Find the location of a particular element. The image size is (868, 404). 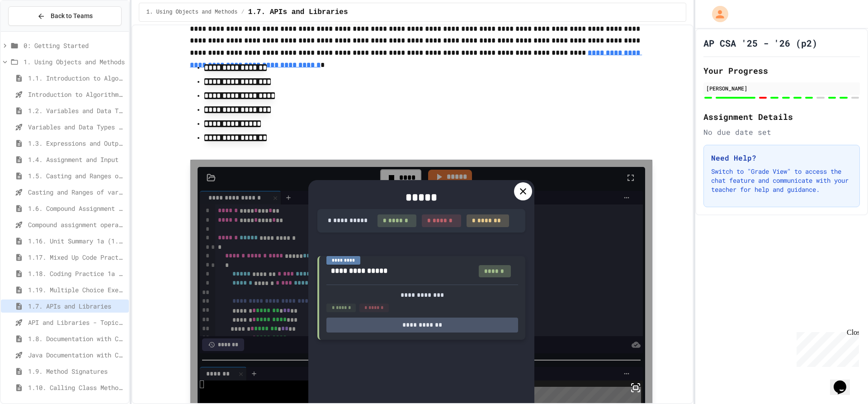

span: Compound assignment operators - Quiz is located at coordinates (76, 224).